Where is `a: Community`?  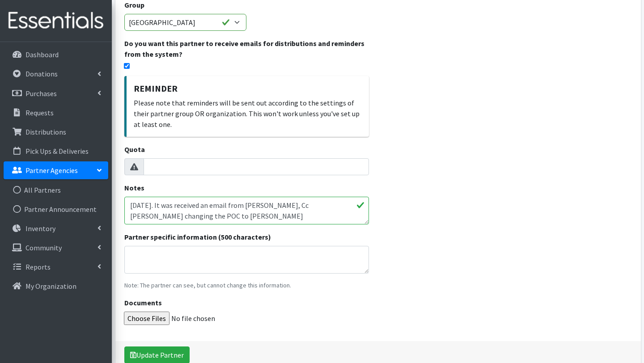
a: Community is located at coordinates (56, 248).